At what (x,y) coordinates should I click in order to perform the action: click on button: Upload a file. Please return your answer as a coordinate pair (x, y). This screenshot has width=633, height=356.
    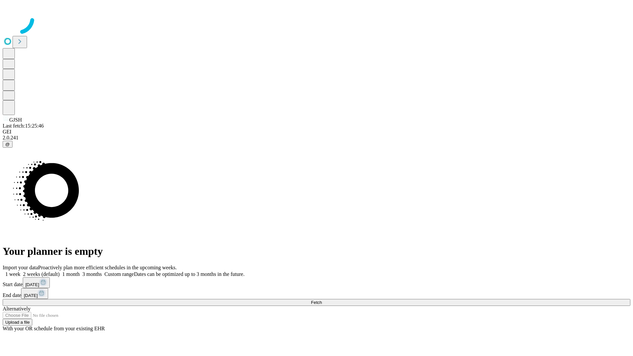
    Looking at the image, I should click on (17, 322).